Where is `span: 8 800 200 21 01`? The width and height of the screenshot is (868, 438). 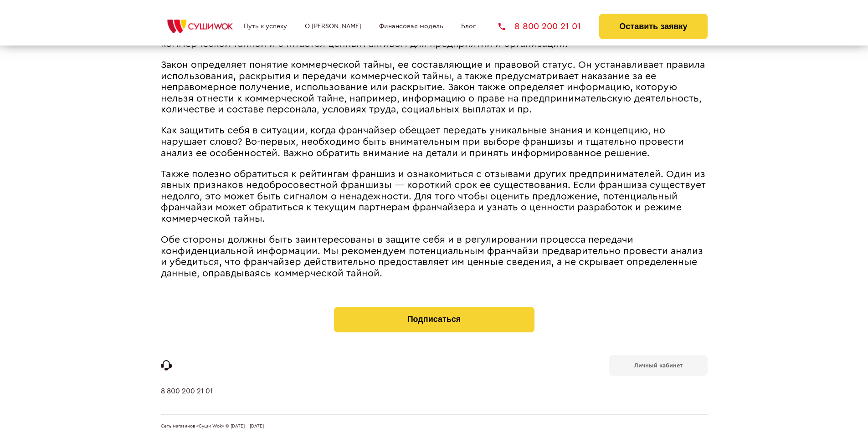 span: 8 800 200 21 01 is located at coordinates (548, 27).